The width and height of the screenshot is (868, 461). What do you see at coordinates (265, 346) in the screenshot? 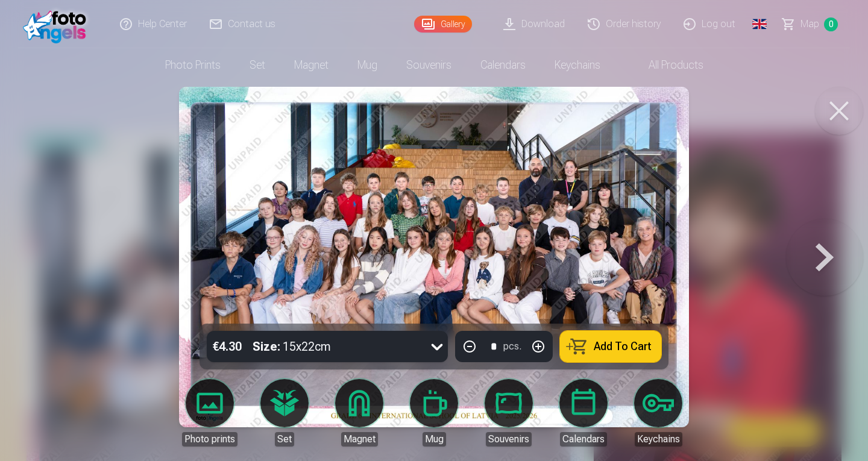
I see `font: Size` at bounding box center [265, 346].